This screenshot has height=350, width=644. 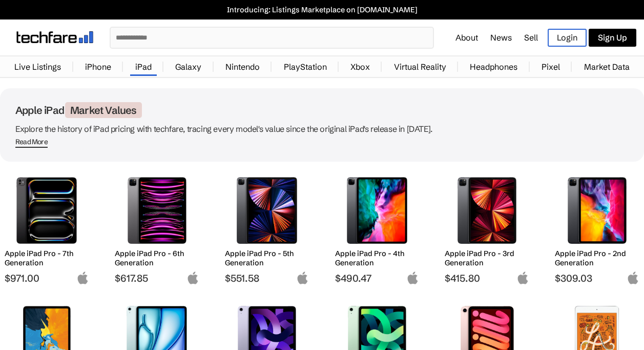 What do you see at coordinates (47, 258) in the screenshot?
I see `h2: Apple iPad Pro - 7th Generation` at bounding box center [47, 258].